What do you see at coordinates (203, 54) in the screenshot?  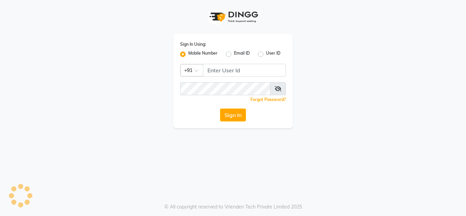 I see `label: Mobile Number` at bounding box center [203, 54].